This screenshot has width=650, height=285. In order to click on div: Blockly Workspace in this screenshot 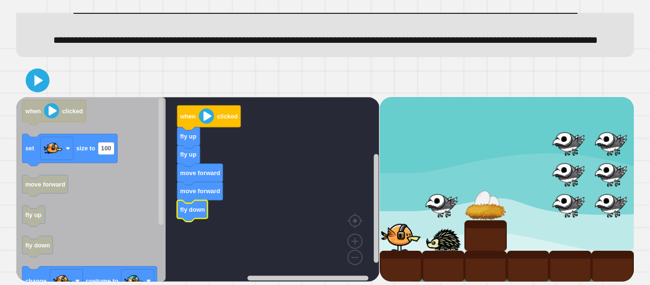, I will do `click(198, 189)`.